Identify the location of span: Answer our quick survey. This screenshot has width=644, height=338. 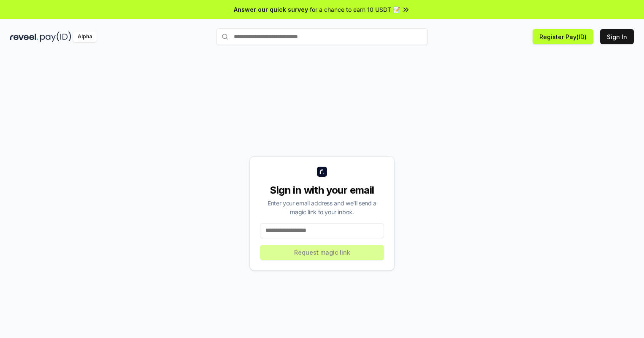
(271, 9).